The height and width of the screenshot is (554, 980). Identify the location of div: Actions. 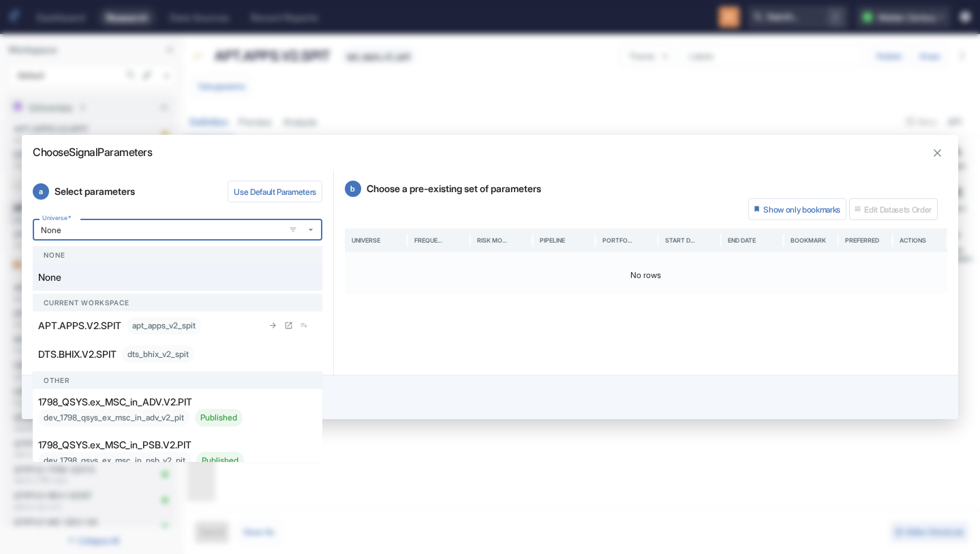
(912, 239).